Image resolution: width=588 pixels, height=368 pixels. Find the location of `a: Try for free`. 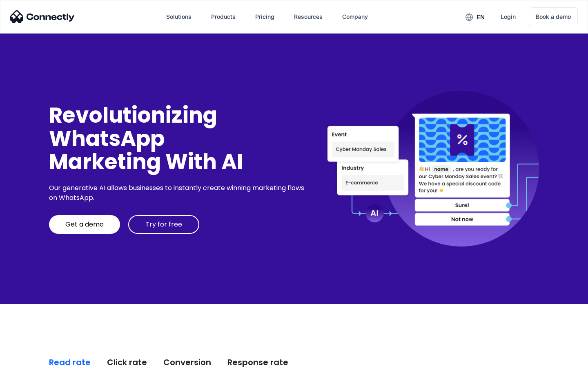

a: Try for free is located at coordinates (164, 224).